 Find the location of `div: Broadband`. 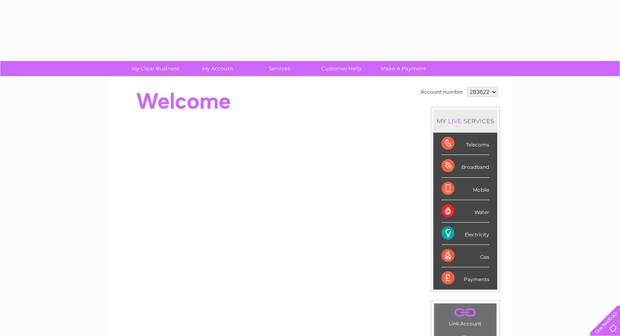

div: Broadband is located at coordinates (465, 166).